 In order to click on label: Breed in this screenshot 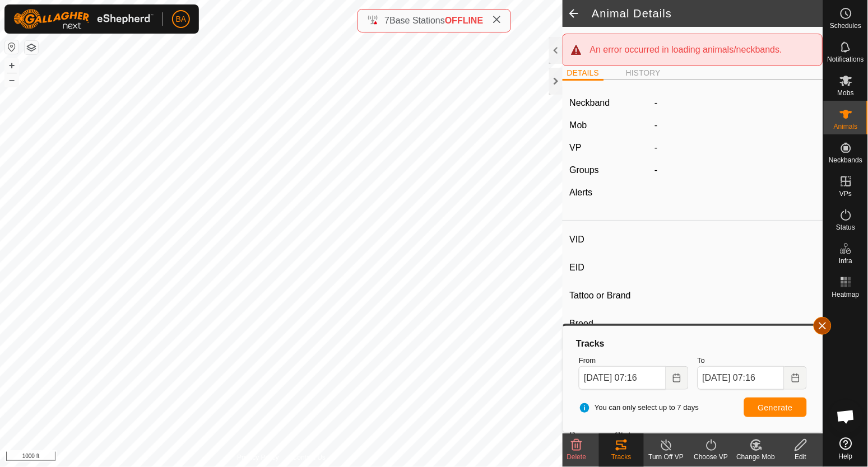, I will do `click(611, 324)`.